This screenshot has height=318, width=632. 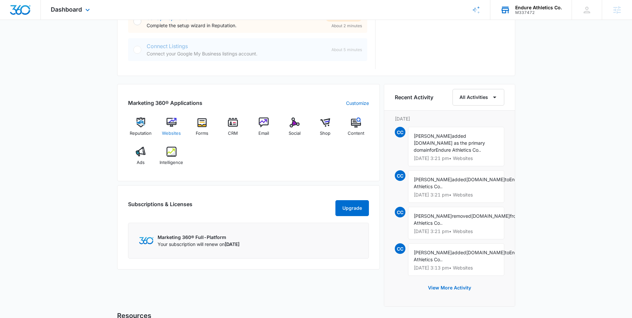 I want to click on a: Forms, so click(x=202, y=129).